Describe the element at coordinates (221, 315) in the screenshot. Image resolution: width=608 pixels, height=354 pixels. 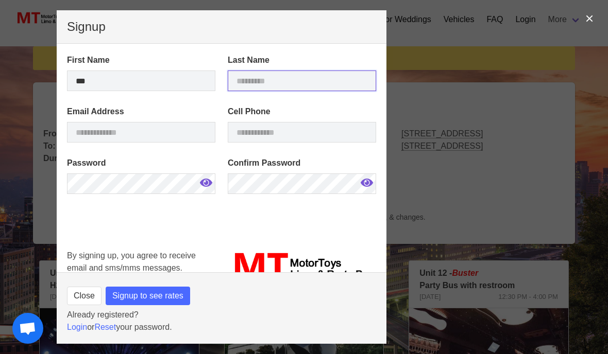
I see `p: Already registered?` at that location.